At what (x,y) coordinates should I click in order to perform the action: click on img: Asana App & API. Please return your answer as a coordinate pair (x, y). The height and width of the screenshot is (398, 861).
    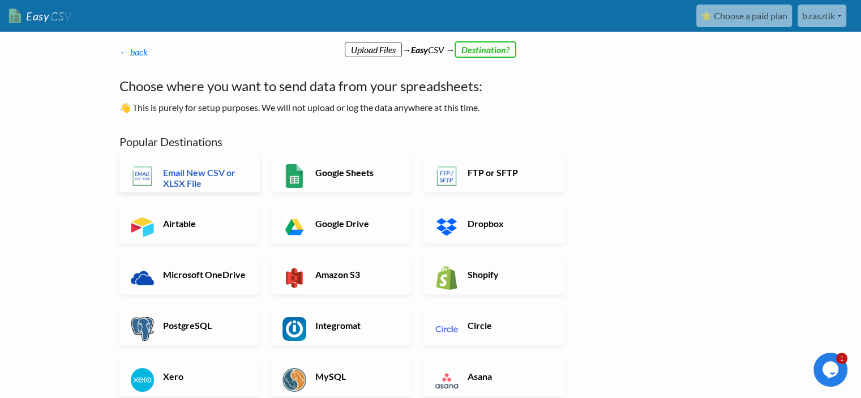
    Looking at the image, I should click on (447, 380).